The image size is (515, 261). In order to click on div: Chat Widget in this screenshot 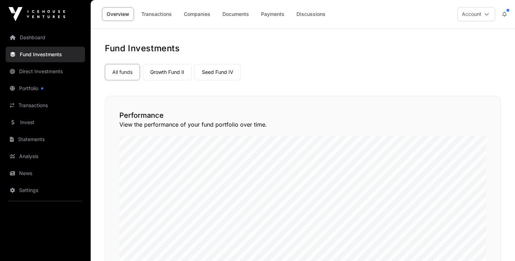, I will do `click(497, 244)`.